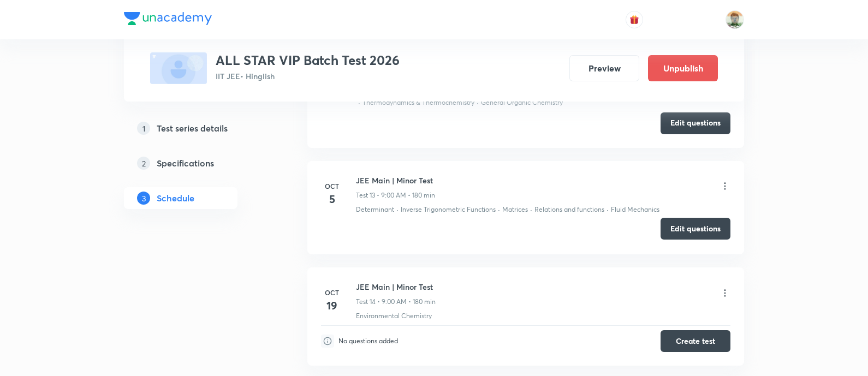  Describe the element at coordinates (331, 305) in the screenshot. I see `h4: 19` at that location.